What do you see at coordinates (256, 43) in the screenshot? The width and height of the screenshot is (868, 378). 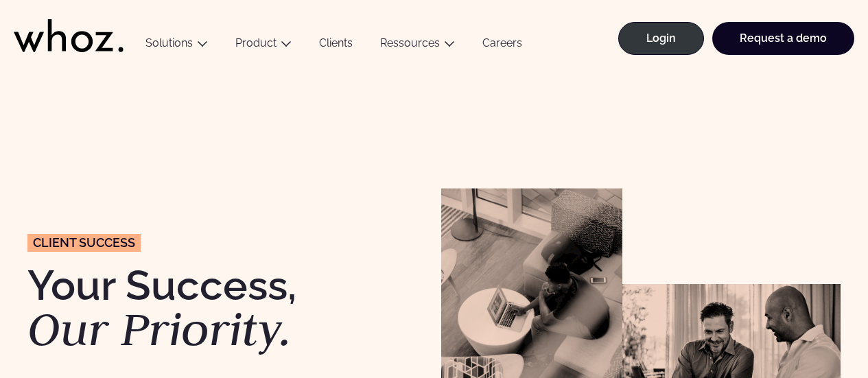 I see `a: Product` at bounding box center [256, 43].